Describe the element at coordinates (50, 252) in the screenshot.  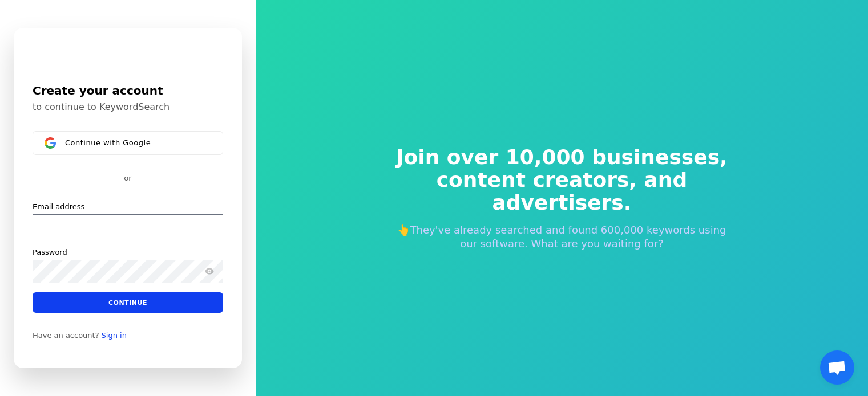
I see `label: Password` at that location.